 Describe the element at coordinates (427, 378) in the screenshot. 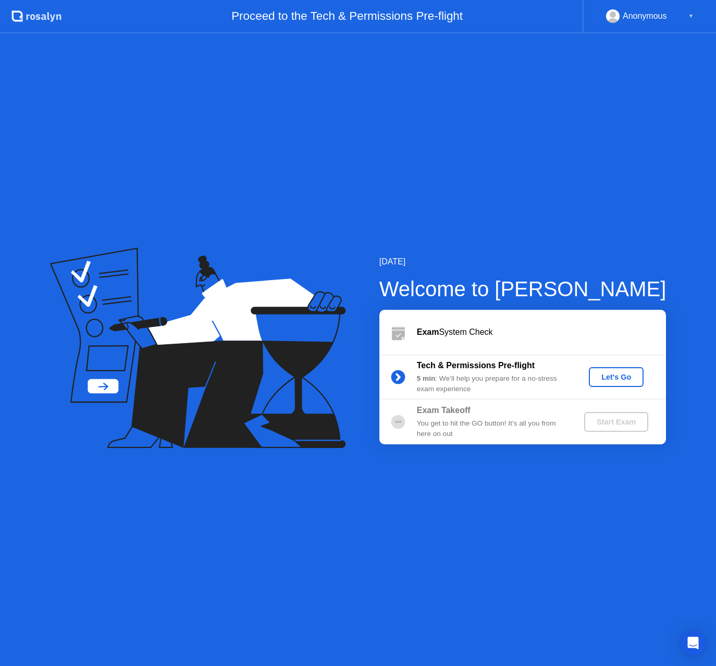

I see `b: 5 min` at that location.